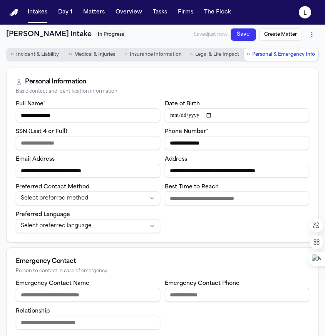  Describe the element at coordinates (33, 311) in the screenshot. I see `label: Relationship` at that location.